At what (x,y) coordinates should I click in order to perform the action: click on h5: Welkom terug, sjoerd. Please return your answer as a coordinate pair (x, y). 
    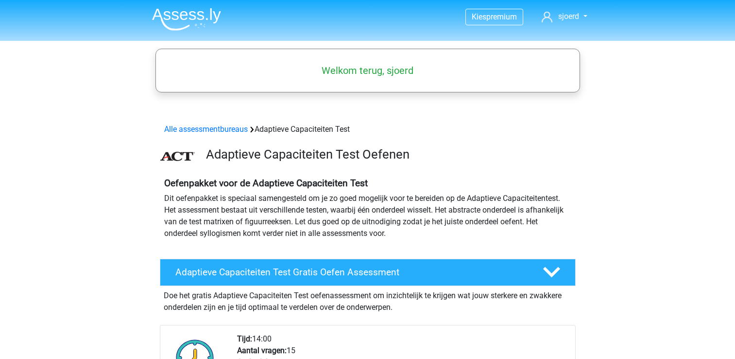
    Looking at the image, I should click on (368, 70).